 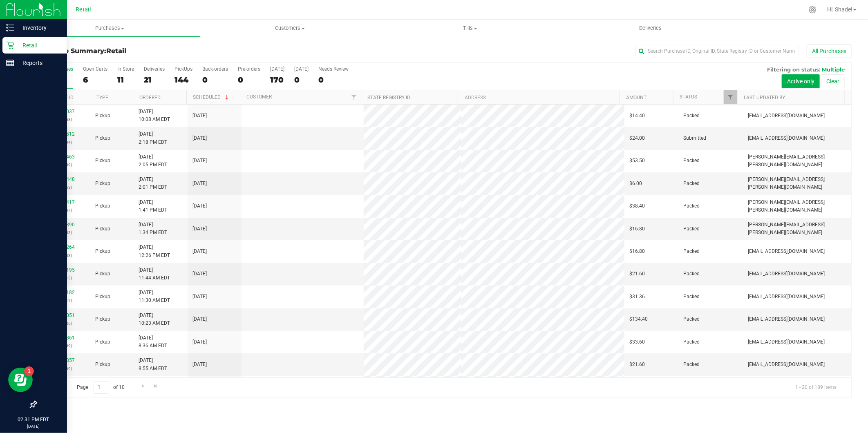 What do you see at coordinates (833, 69) in the screenshot?
I see `span: Multiple` at bounding box center [833, 69].